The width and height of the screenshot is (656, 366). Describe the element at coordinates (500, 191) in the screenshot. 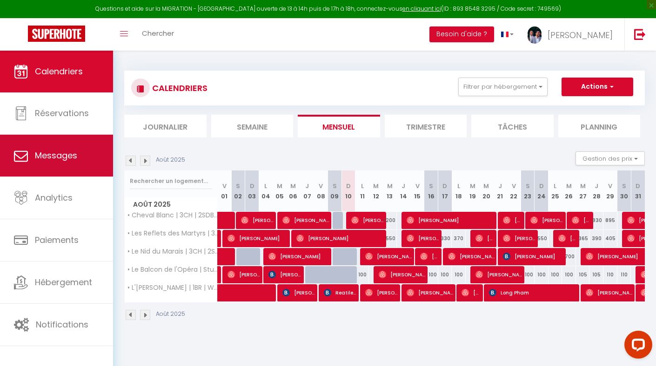

I see `th: 21` at that location.